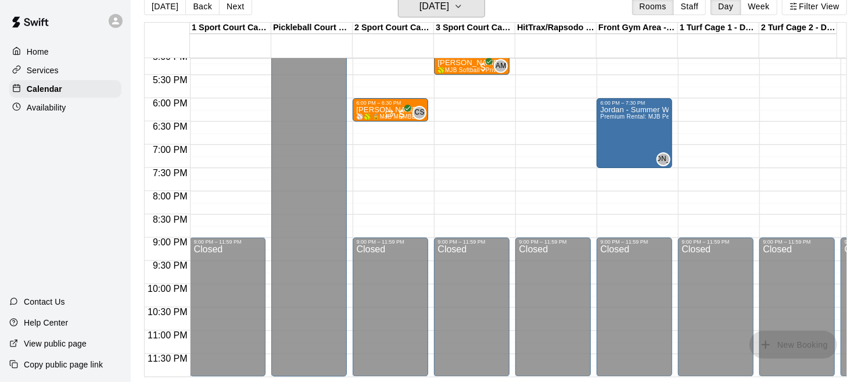 The image size is (868, 382). What do you see at coordinates (485, 116) in the screenshot?
I see `span: ⚾️🥎 🔒MJB MEMBERS - Private Lesson - 30 Minute - MEMBERSHIP CREDIT ONLY🔒⚾️🥎` at bounding box center [485, 116].